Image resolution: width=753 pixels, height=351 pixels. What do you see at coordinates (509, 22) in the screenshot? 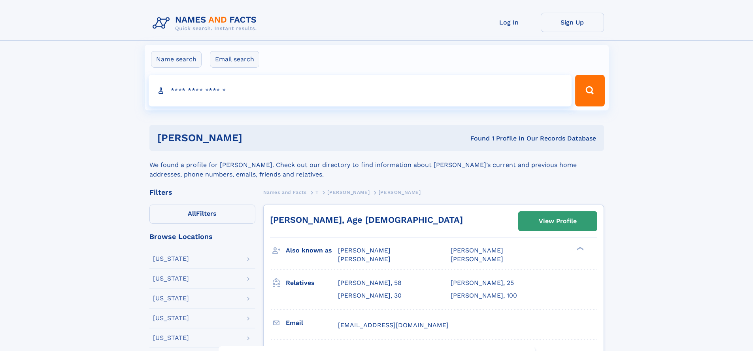
I see `a: Log In` at bounding box center [509, 22].